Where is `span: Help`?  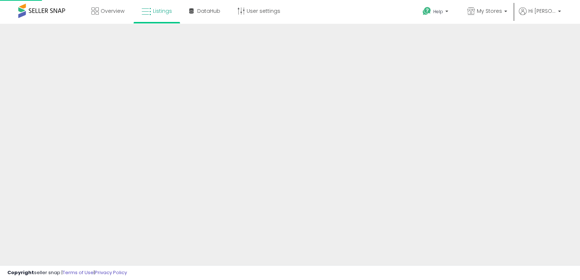
span: Help is located at coordinates (438, 11).